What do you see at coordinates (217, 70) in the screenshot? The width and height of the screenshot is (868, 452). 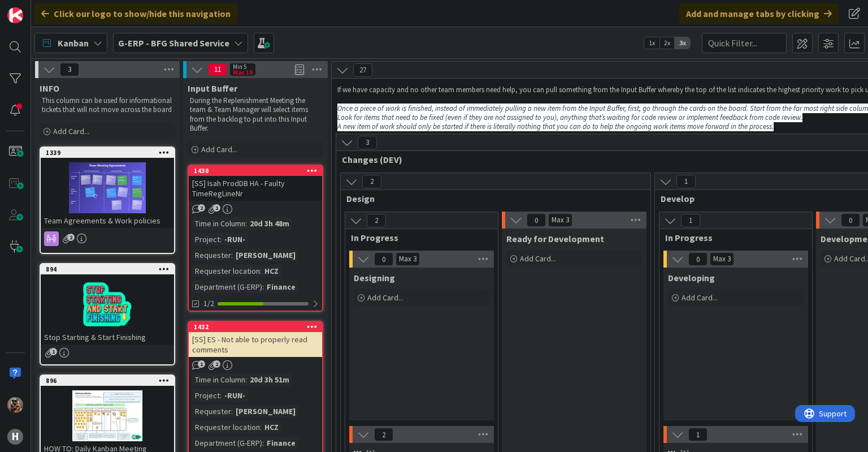 I see `span: 11` at bounding box center [217, 70].